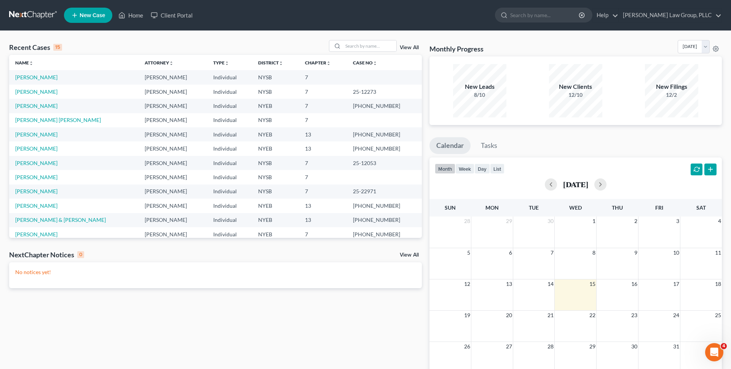 The image size is (731, 369). Describe the element at coordinates (636, 253) in the screenshot. I see `span: 9` at that location.